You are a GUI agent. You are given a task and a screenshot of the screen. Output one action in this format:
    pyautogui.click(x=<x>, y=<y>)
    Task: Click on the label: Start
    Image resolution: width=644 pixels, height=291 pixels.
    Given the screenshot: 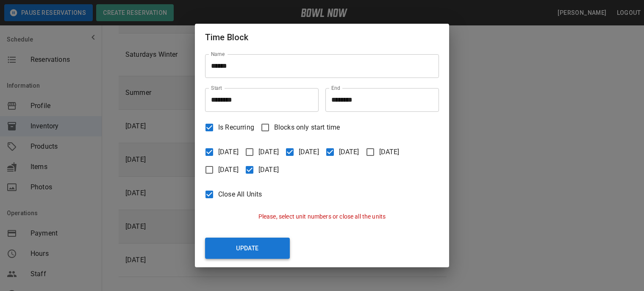 What is the action you would take?
    pyautogui.click(x=217, y=88)
    